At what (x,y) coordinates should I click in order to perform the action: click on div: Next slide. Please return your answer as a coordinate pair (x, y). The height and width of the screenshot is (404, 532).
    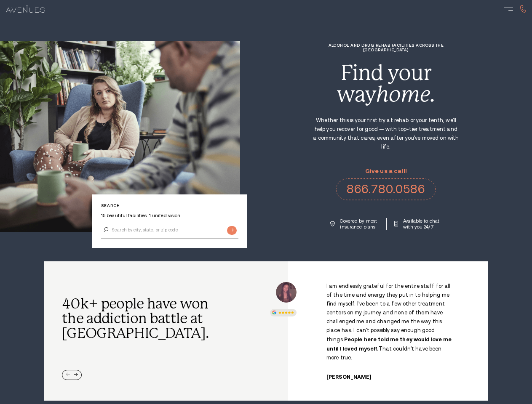
    Looking at the image, I should click on (76, 375).